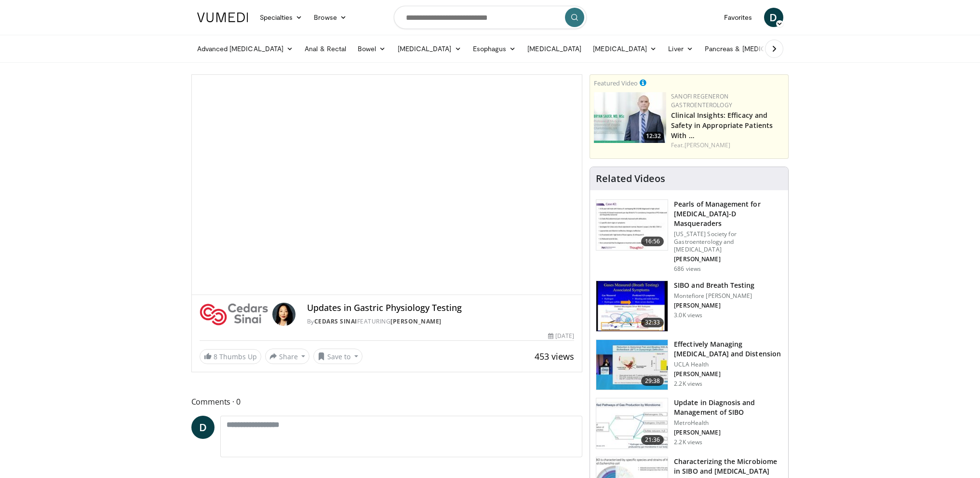 The width and height of the screenshot is (980, 478). What do you see at coordinates (234, 314) in the screenshot?
I see `img: Cedars Sinai` at bounding box center [234, 314].